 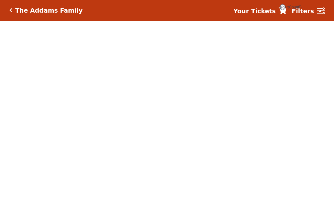 What do you see at coordinates (308, 11) in the screenshot?
I see `a: Filters` at bounding box center [308, 11].